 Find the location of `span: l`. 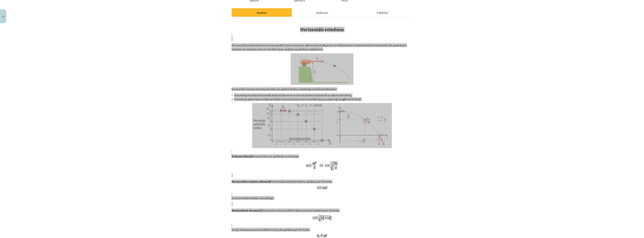

span: l is located at coordinates (318, 187).